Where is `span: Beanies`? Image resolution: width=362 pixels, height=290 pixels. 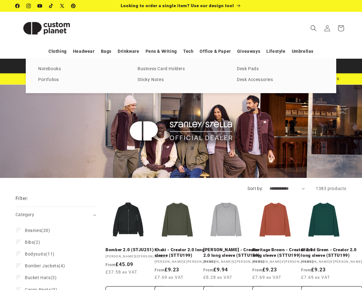
span: Beanies is located at coordinates (33, 230).